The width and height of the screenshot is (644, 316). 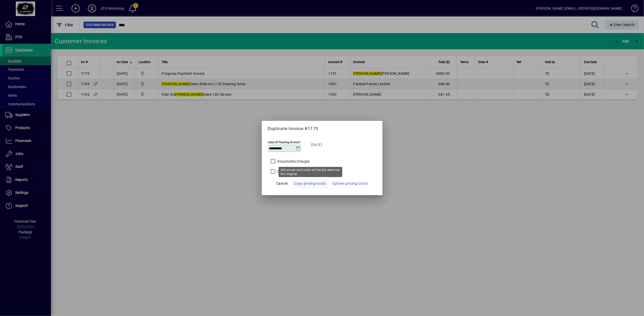 What do you see at coordinates (322, 128) in the screenshot?
I see `h5: Duplicate Invoice #1173` at bounding box center [322, 128].